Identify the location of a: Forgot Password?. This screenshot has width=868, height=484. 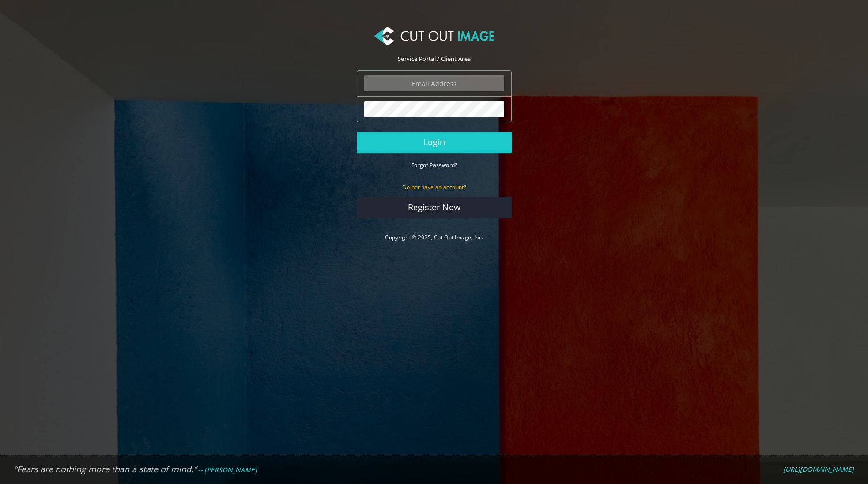
(434, 165).